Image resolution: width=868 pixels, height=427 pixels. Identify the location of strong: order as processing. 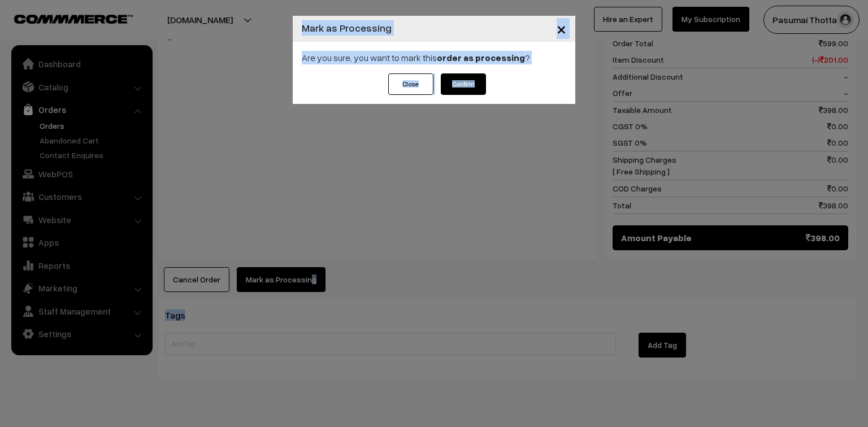
(481, 58).